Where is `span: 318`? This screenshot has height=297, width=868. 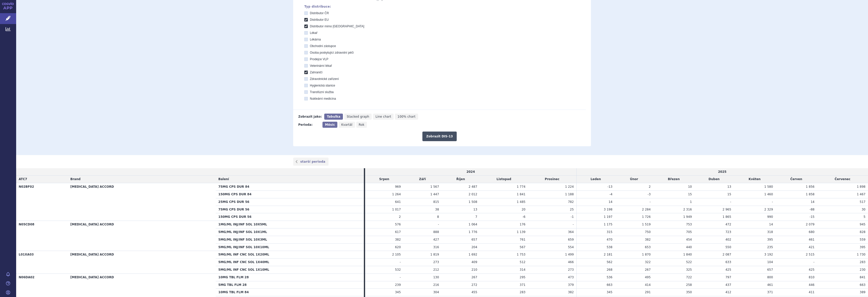 span: 318 is located at coordinates (770, 231).